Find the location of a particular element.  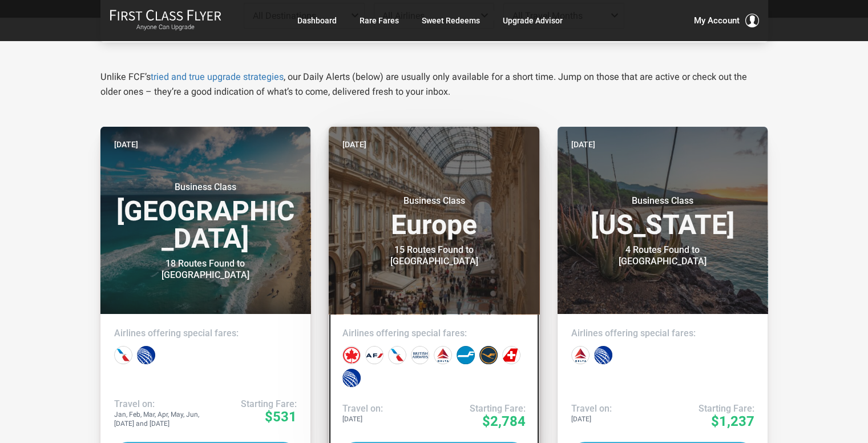

a: Rare Fares is located at coordinates (379, 21).